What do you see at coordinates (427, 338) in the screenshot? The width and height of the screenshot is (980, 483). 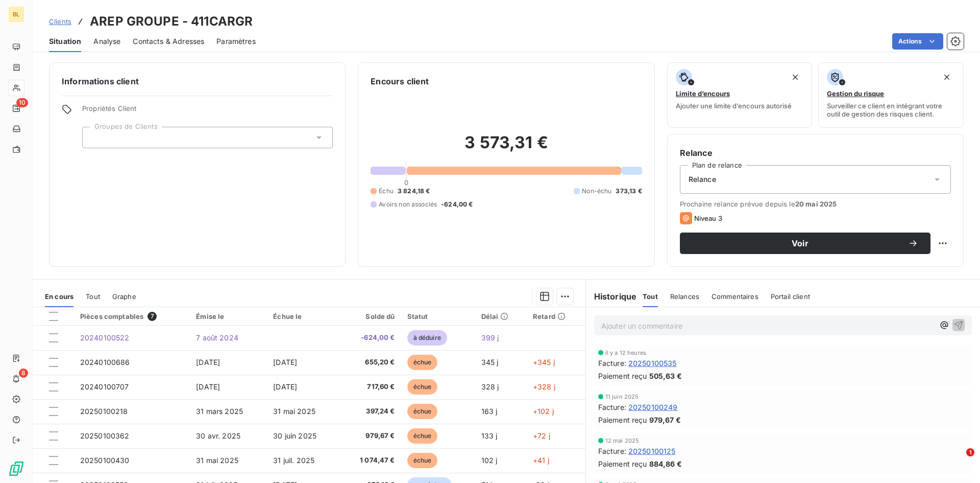 I see `span: à déduire` at bounding box center [427, 338].